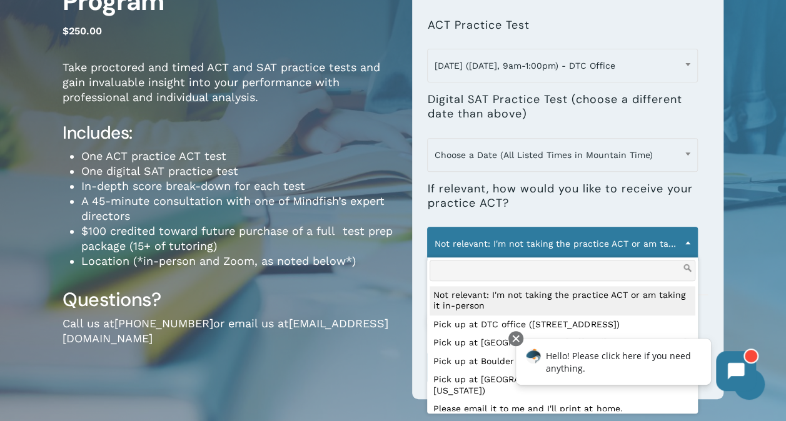 This screenshot has height=421, width=786. What do you see at coordinates (116, 33) in the screenshot?
I see `span: Hello! Please click here if you need anything.` at bounding box center [116, 33].